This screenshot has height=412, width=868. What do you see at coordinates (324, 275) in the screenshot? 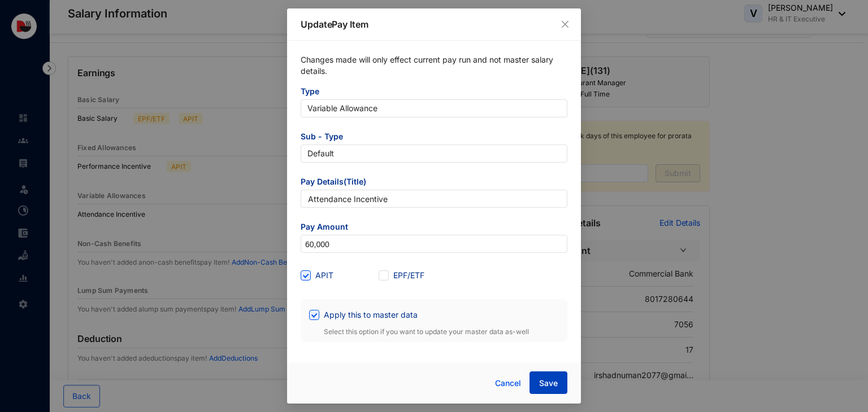
I see `span: APIT` at bounding box center [324, 275].